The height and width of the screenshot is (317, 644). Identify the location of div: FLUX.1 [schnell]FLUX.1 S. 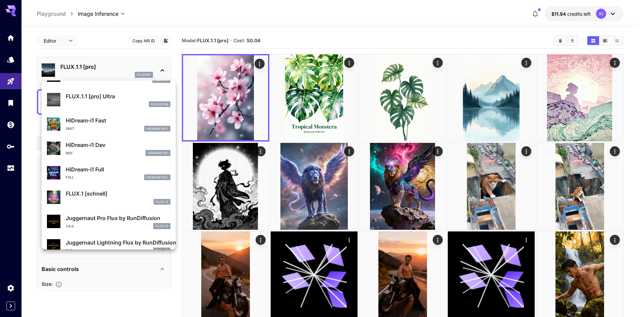
(109, 197).